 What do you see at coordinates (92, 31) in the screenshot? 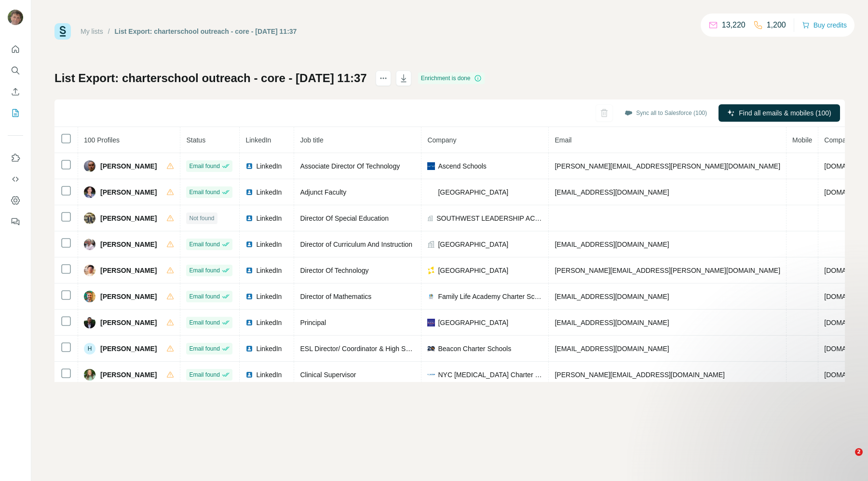
I see `a: My lists` at bounding box center [92, 31].